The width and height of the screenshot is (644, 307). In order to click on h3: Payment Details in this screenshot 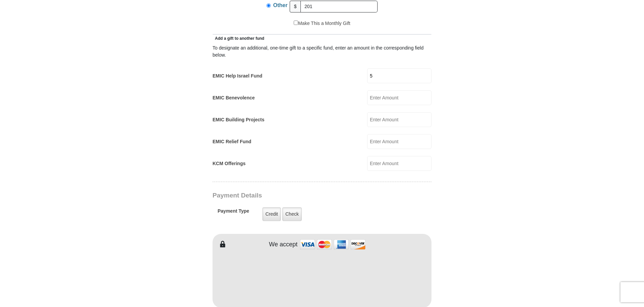, I will do `click(299, 196)`.